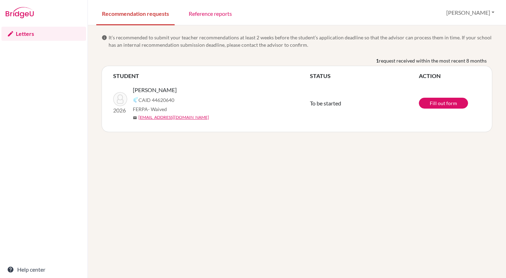 The image size is (506, 278). Describe the element at coordinates (156, 100) in the screenshot. I see `span: CAID 44620640` at that location.